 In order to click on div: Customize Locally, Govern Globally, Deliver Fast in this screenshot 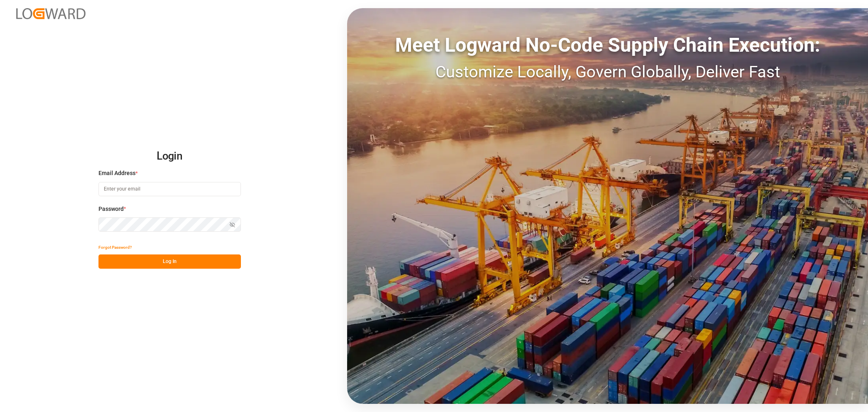, I will do `click(608, 72)`.